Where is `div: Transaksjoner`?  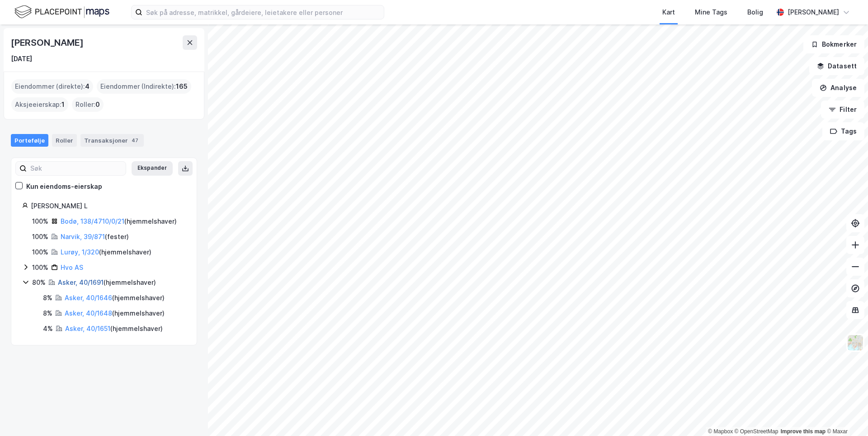 div: Transaksjoner is located at coordinates (112, 141).